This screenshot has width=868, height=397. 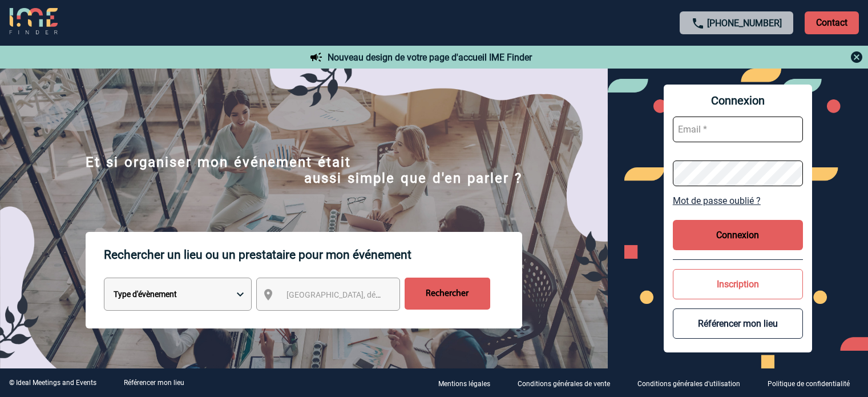 I want to click on p: Conditions générales d'utilisation, so click(x=689, y=384).